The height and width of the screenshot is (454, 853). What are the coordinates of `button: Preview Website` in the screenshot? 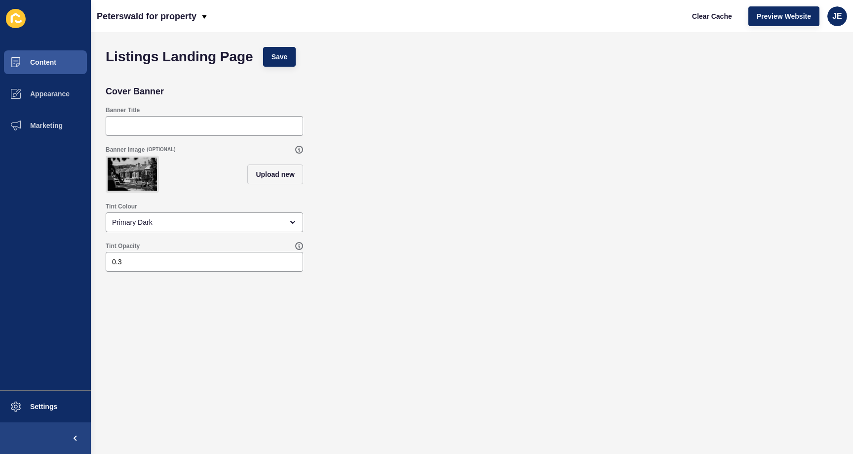 It's located at (784, 16).